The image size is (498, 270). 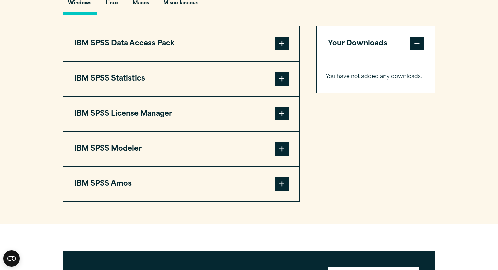 What do you see at coordinates (181, 114) in the screenshot?
I see `button: IBM SPSS License Manager` at bounding box center [181, 114].